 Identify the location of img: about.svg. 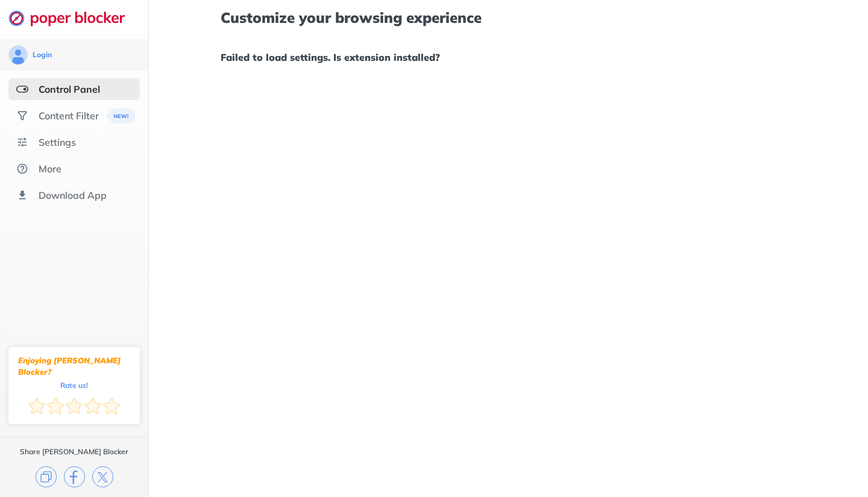
(22, 169).